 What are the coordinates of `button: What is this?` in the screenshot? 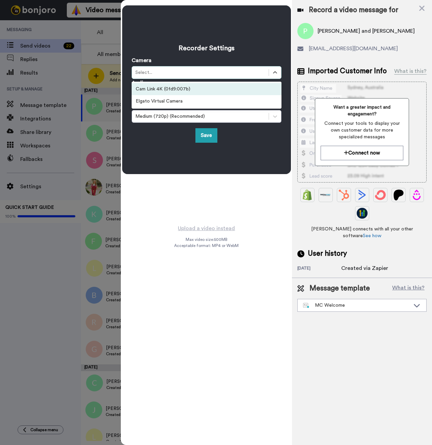 It's located at (409, 289).